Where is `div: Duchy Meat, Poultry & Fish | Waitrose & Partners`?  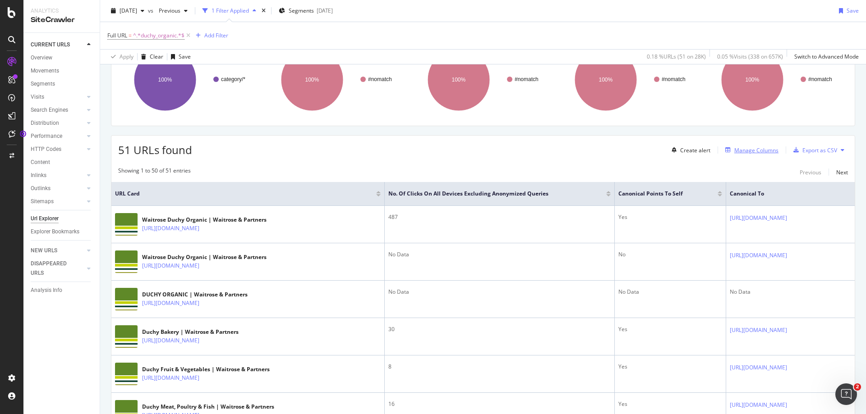 div: Duchy Meat, Poultry & Fish | Waitrose & Partners is located at coordinates (208, 407).